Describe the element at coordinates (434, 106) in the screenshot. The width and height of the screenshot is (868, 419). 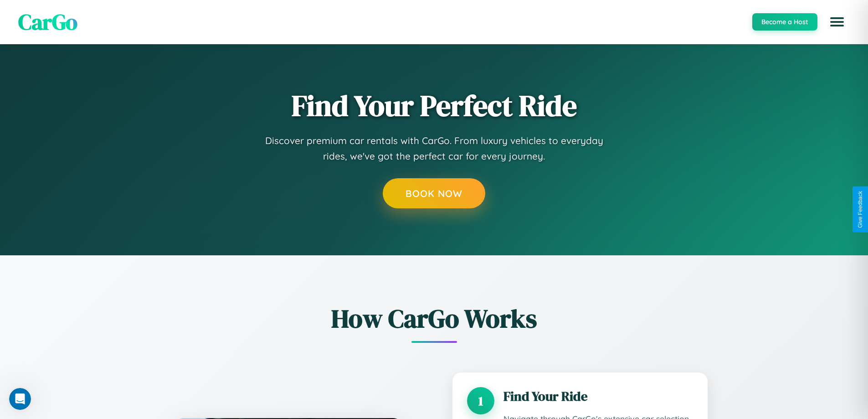
I see `h1: Find Your Perfect Ride` at that location.